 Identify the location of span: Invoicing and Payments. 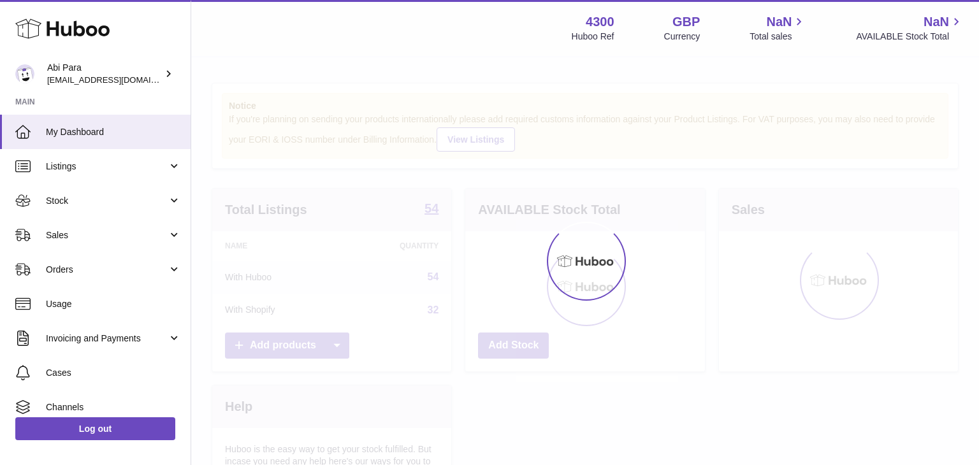
(106, 339).